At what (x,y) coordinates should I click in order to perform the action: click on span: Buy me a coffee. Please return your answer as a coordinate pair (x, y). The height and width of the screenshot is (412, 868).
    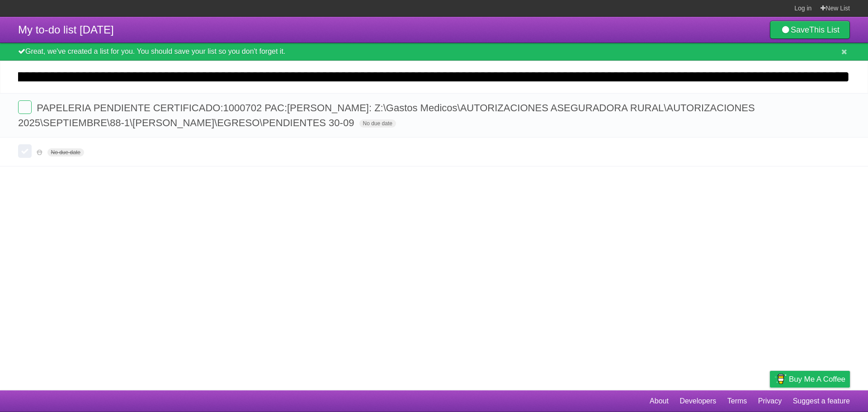
    Looking at the image, I should click on (817, 379).